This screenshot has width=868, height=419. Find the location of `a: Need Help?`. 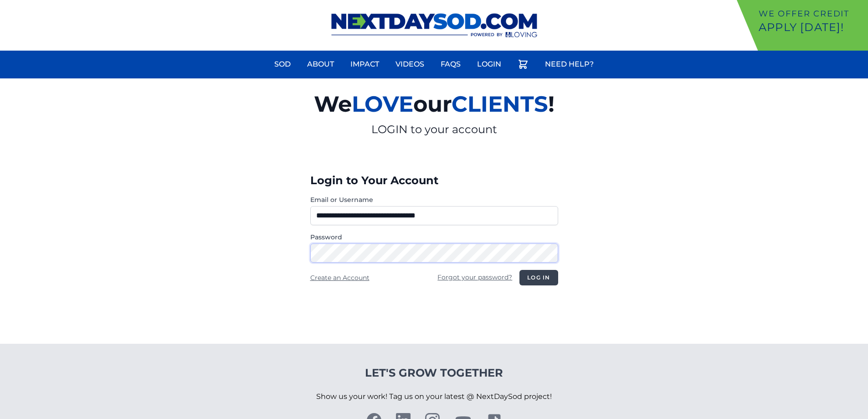

a: Need Help? is located at coordinates (569, 65).